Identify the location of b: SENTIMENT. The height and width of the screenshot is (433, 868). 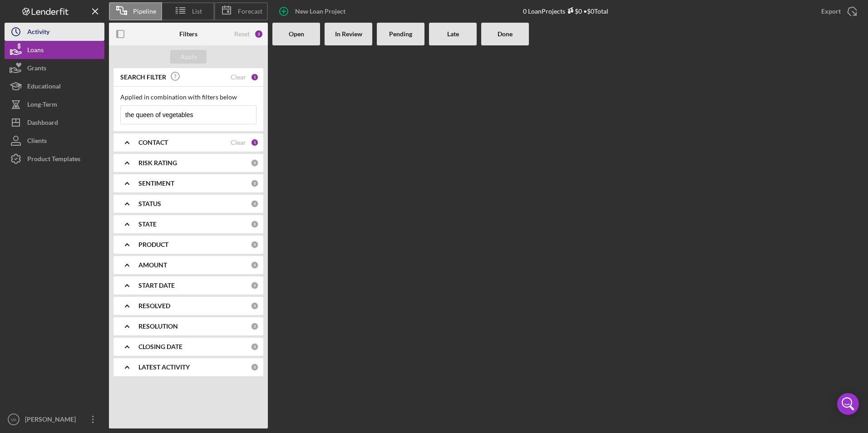
(156, 183).